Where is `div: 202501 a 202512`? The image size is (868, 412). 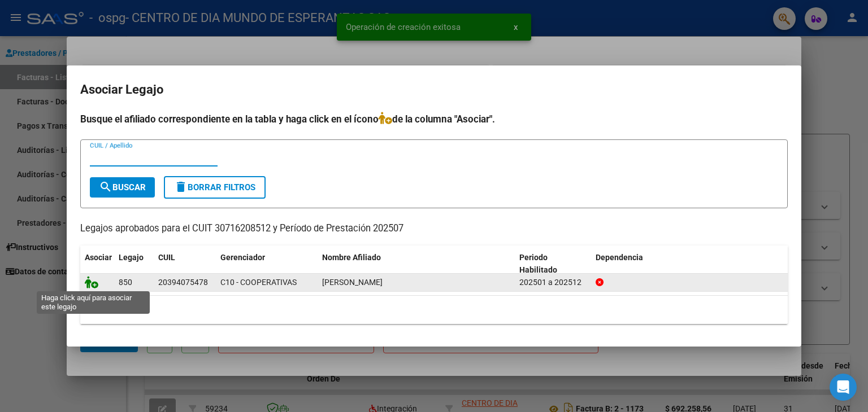 div: 202501 a 202512 is located at coordinates (553, 282).